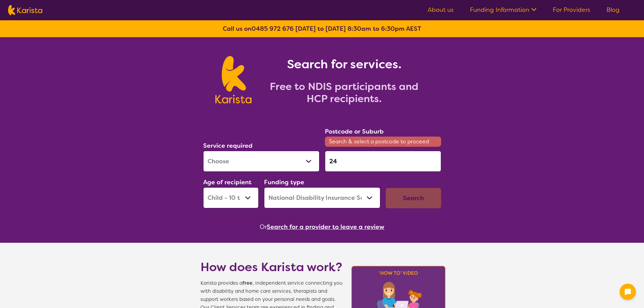 The height and width of the screenshot is (308, 644). Describe the element at coordinates (263, 227) in the screenshot. I see `span: Or` at that location.